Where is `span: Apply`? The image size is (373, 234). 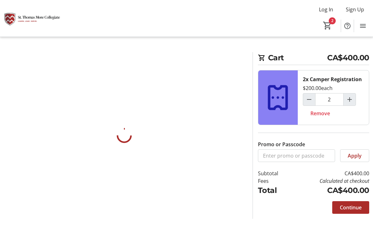 span: Apply is located at coordinates (354, 156).